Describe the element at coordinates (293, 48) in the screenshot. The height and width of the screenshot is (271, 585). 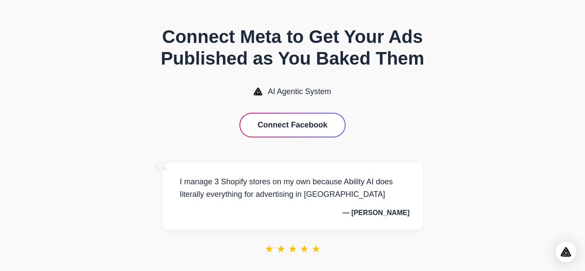
I see `h1: Connect Meta to Get Your Ads Published as You Baked Them` at that location.